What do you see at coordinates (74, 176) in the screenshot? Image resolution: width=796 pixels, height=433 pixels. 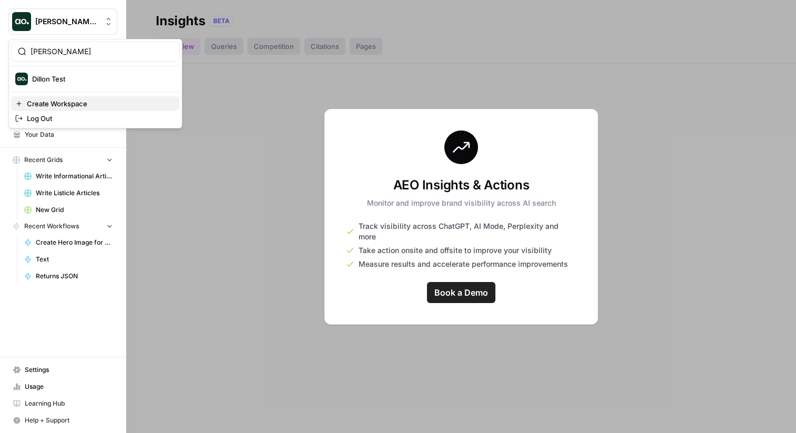 I see `span: Write Informational Articles` at bounding box center [74, 176].